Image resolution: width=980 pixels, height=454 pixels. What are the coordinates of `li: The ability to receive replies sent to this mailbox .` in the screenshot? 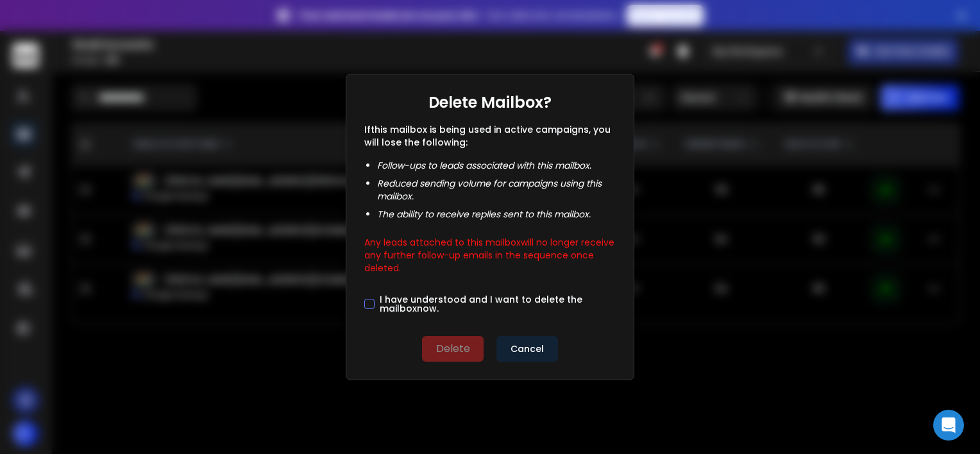 It's located at (496, 214).